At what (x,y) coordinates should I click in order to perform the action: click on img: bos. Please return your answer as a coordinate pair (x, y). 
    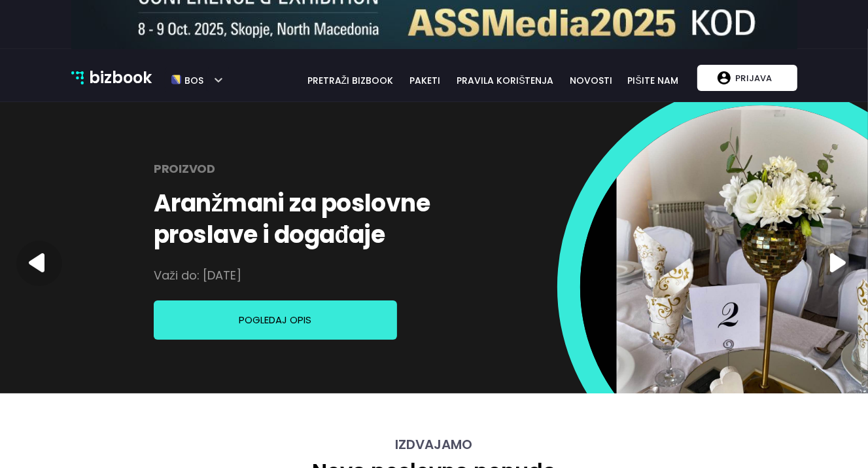
    Looking at the image, I should click on (176, 80).